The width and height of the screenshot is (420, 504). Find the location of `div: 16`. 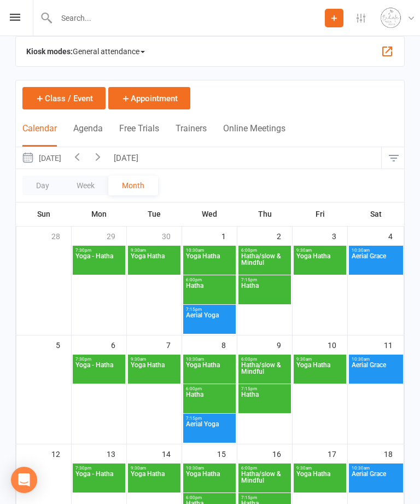

div: 16 is located at coordinates (283, 453).